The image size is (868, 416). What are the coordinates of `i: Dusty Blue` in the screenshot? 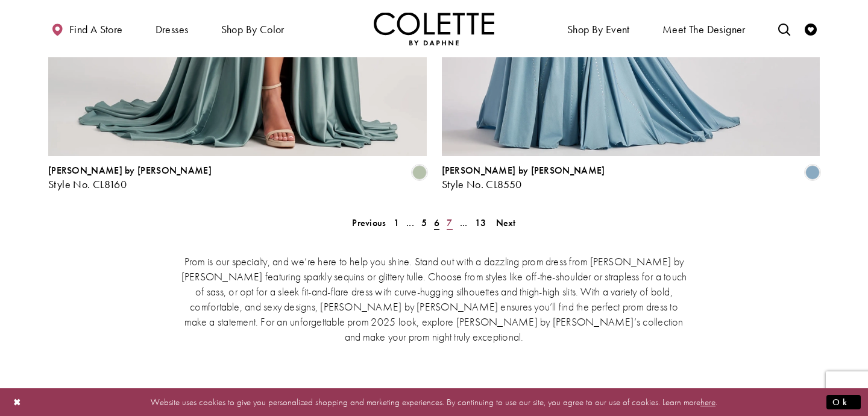 It's located at (813, 172).